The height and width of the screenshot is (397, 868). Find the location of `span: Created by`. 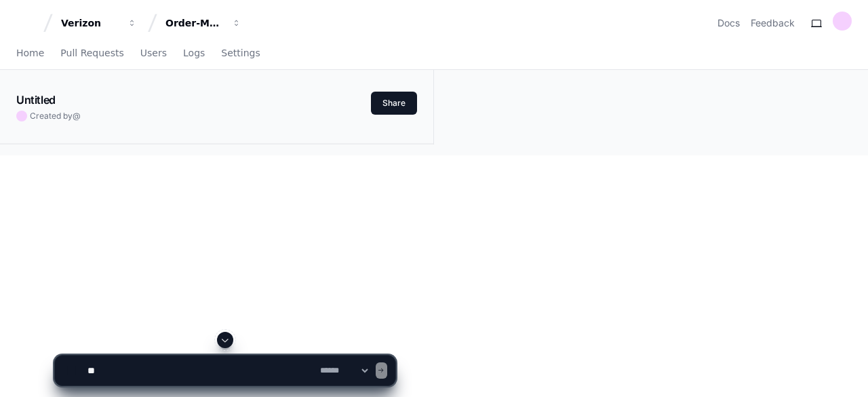

span: Created by is located at coordinates (55, 116).